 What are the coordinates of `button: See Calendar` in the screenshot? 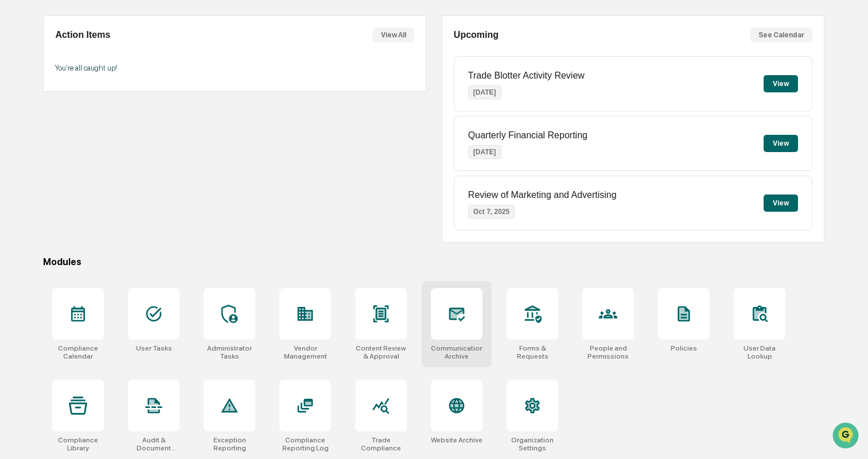 It's located at (781, 35).